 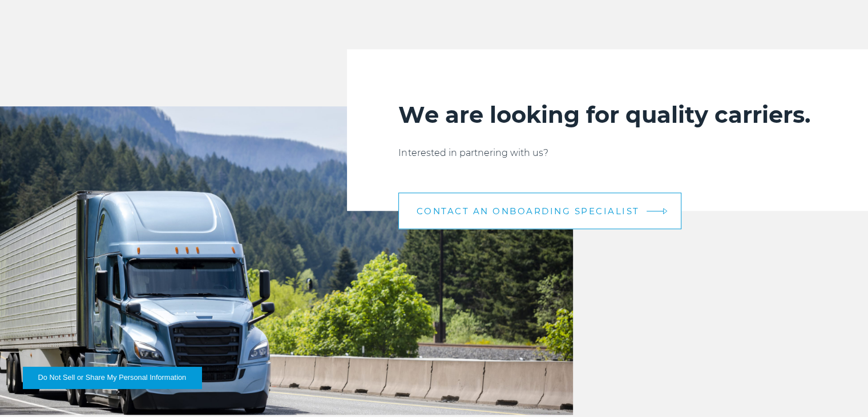 I want to click on p: Interested in partnering with us?, so click(x=607, y=153).